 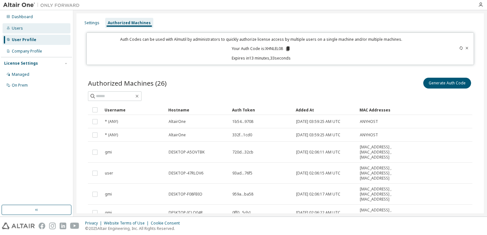 I want to click on span: 959a...ba58, so click(x=243, y=194).